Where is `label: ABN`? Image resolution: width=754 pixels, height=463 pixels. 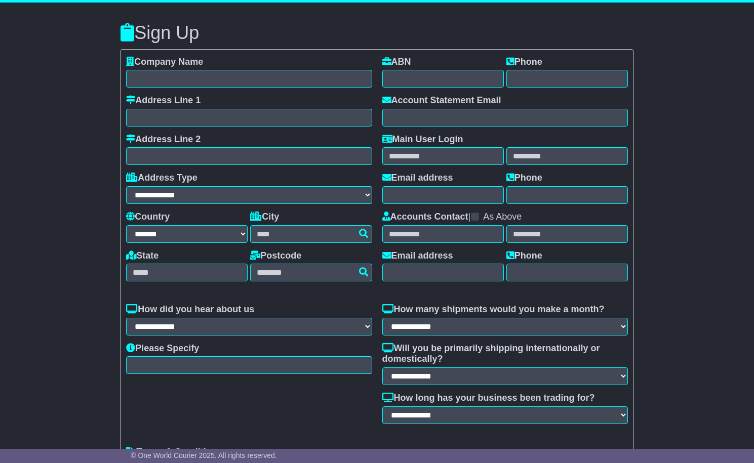
label: ABN is located at coordinates (396, 62).